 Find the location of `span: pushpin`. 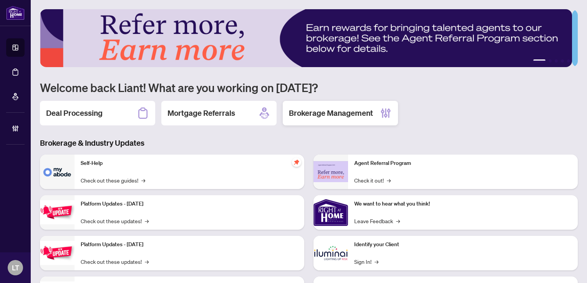

span: pushpin is located at coordinates (296, 162).